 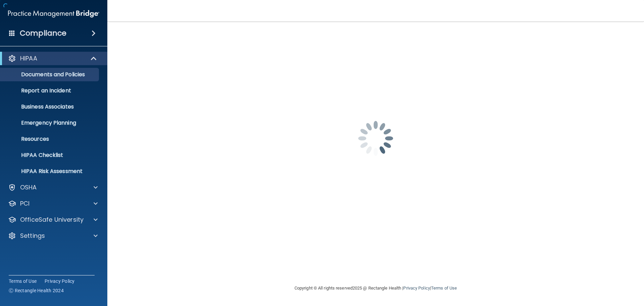 I want to click on a: HIPAA, so click(x=53, y=59).